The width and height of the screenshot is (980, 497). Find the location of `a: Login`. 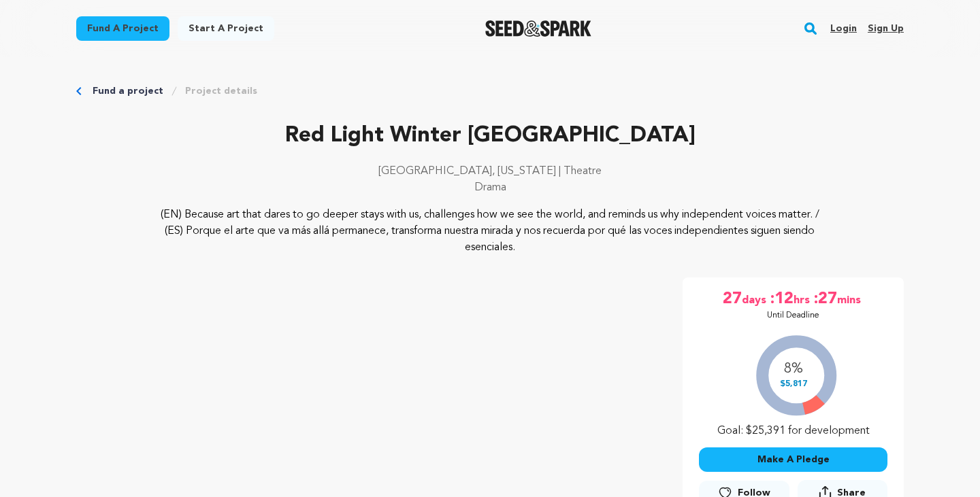

a: Login is located at coordinates (843, 29).